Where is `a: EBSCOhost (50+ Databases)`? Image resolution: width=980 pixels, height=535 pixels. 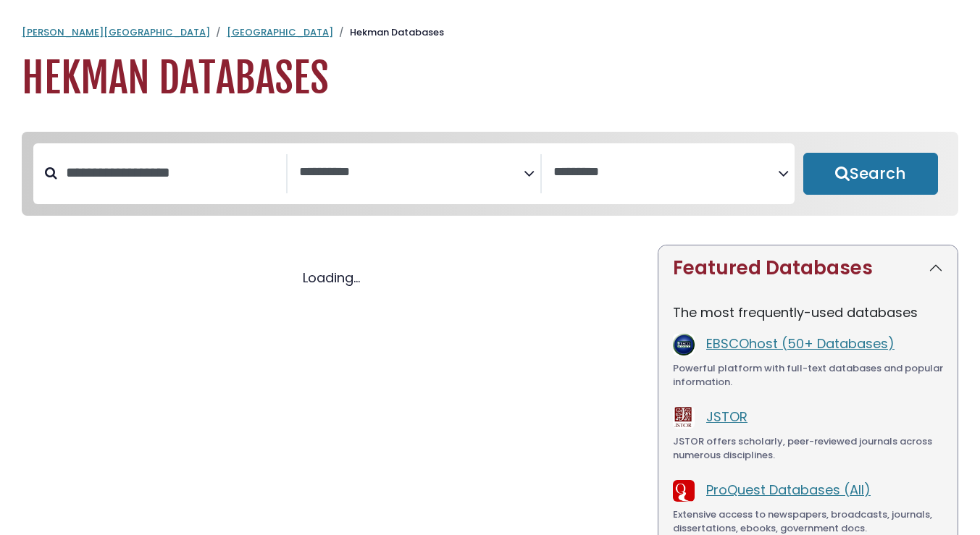 a: EBSCOhost (50+ Databases) is located at coordinates (801, 344).